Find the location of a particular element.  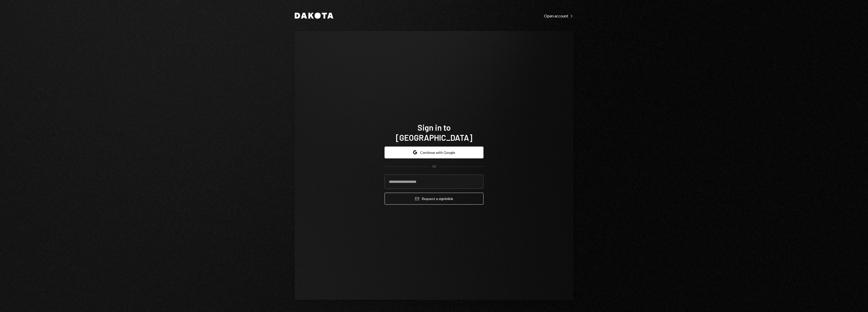

a: Open account is located at coordinates (558, 15).